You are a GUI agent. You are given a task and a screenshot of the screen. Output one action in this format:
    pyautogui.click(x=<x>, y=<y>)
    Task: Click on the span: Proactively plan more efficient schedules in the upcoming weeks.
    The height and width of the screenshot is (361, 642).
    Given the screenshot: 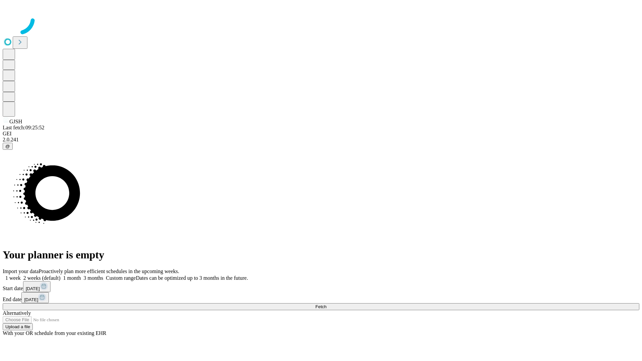 What is the action you would take?
    pyautogui.click(x=109, y=271)
    